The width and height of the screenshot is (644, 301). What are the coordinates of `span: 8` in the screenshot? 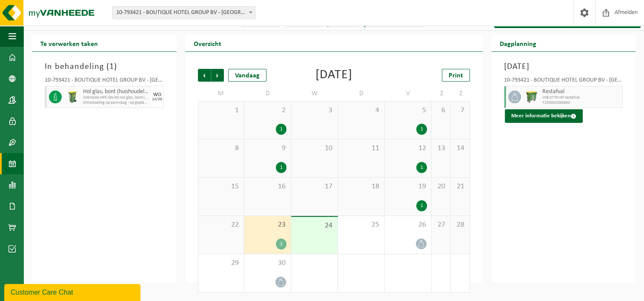 It's located at (221, 148).